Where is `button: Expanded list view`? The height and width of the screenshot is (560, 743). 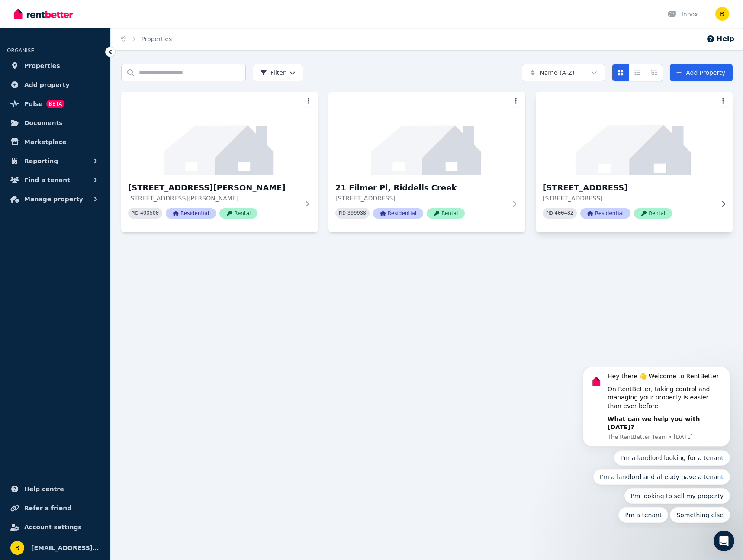 button: Expanded list view is located at coordinates (654, 73).